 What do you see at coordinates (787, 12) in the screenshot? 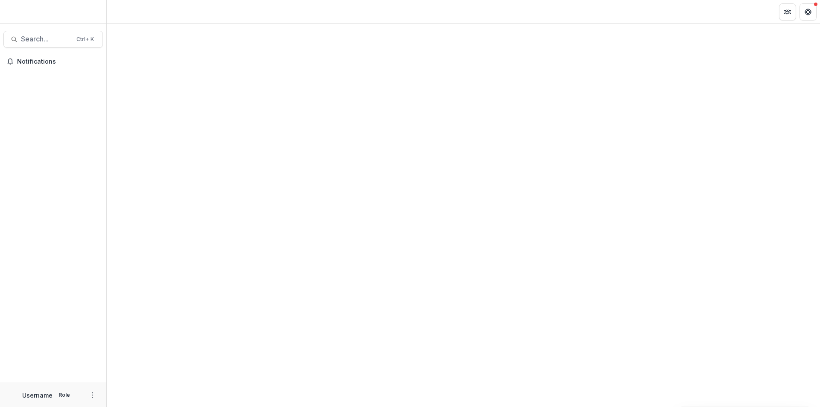
I see `button: Partners` at bounding box center [787, 12].